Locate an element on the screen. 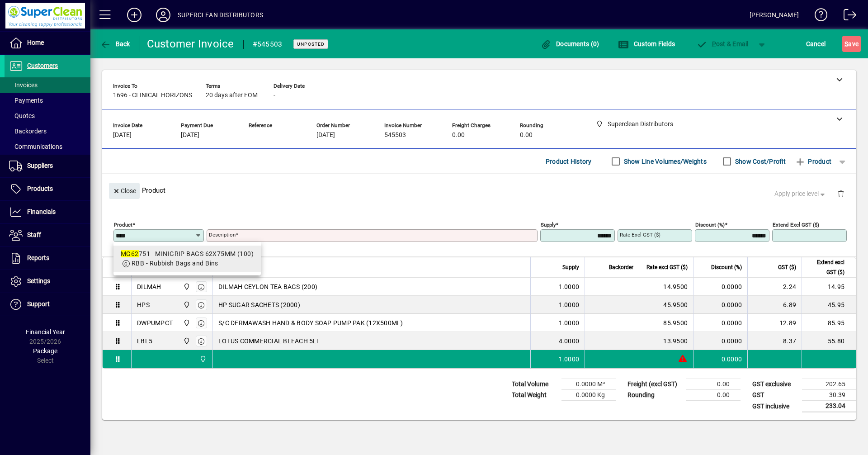  a: Knowledge Base is located at coordinates (818, 16).